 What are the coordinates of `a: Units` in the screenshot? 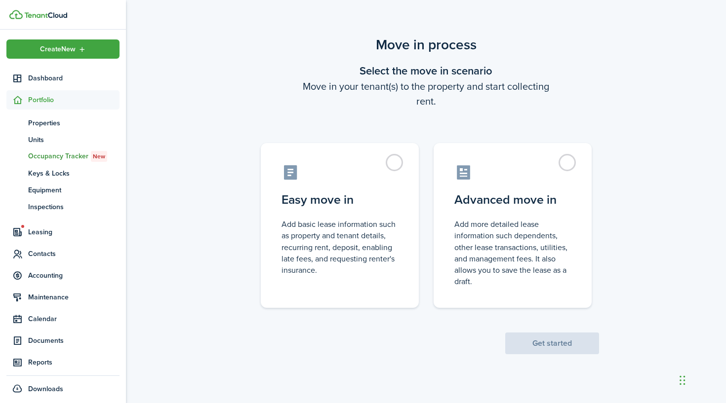 It's located at (63, 140).